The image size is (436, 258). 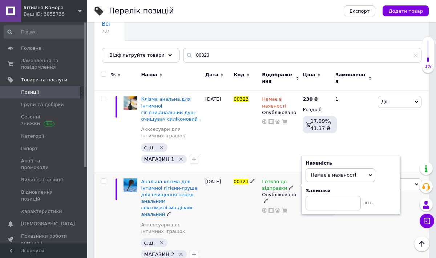 I want to click on span: Готово до відправки, so click(x=274, y=186).